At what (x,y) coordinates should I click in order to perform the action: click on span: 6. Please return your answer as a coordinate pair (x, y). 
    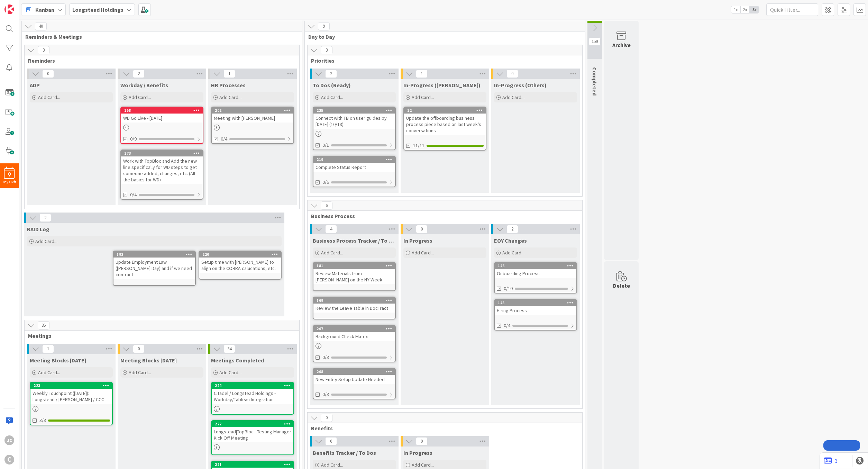
    Looking at the image, I should click on (326, 206).